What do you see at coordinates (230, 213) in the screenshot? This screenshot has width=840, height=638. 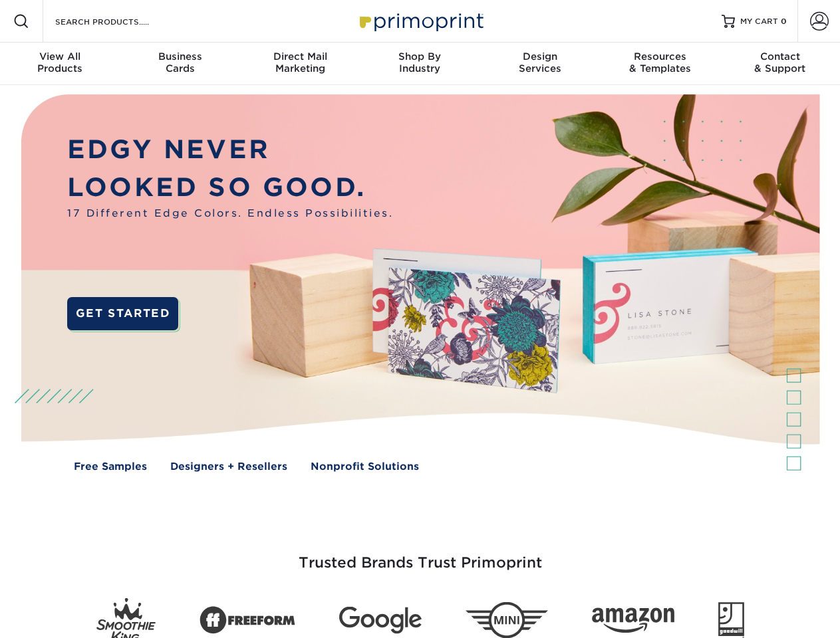 I see `span: 17 Different Edge Colors. Endless Possibilities.` at bounding box center [230, 213].